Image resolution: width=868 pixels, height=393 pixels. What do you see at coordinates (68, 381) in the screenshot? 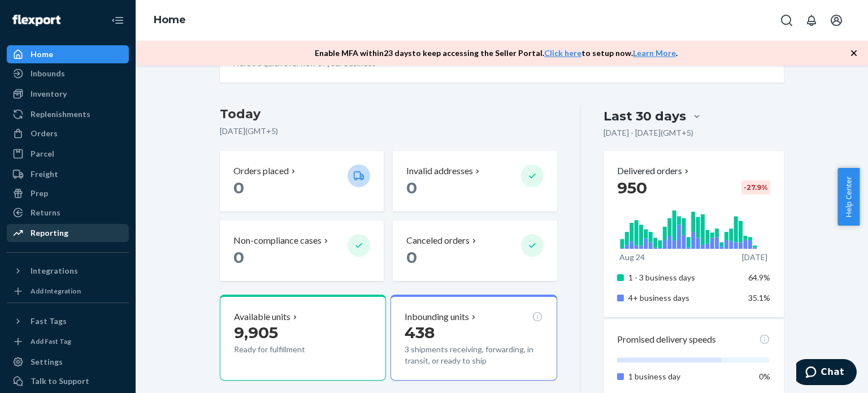
I see `button: Talk to Support` at bounding box center [68, 381].